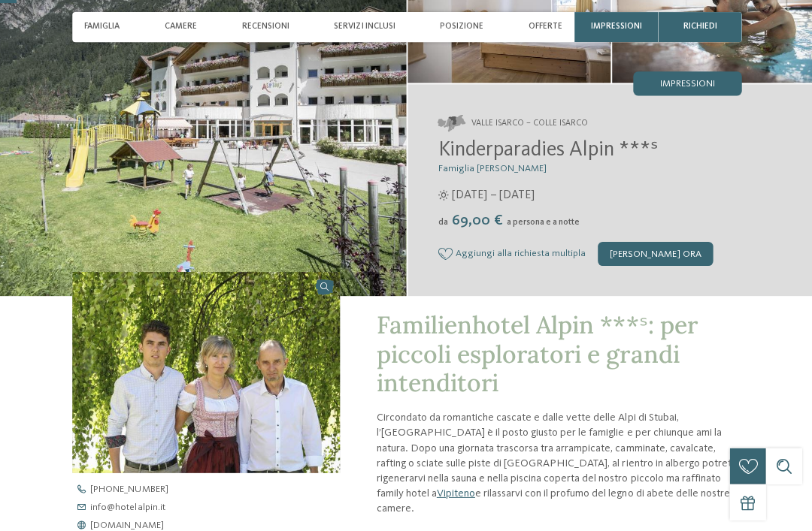  Describe the element at coordinates (454, 492) in the screenshot. I see `a: Vipiteno` at that location.